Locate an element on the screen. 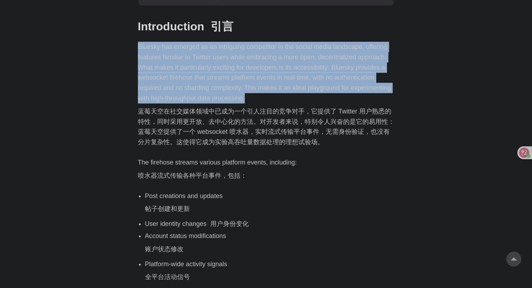 Image resolution: width=532 pixels, height=288 pixels. a: go to top is located at coordinates (514, 259).